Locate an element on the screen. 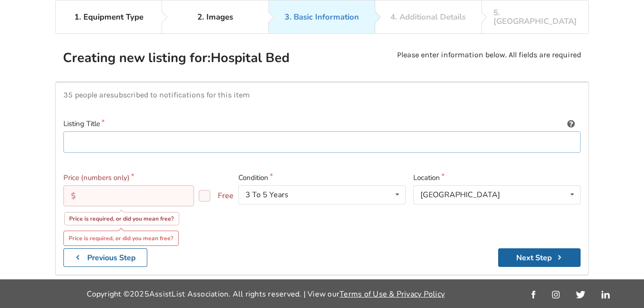 This screenshot has height=308, width=644. b: Previous Step is located at coordinates (112, 258).